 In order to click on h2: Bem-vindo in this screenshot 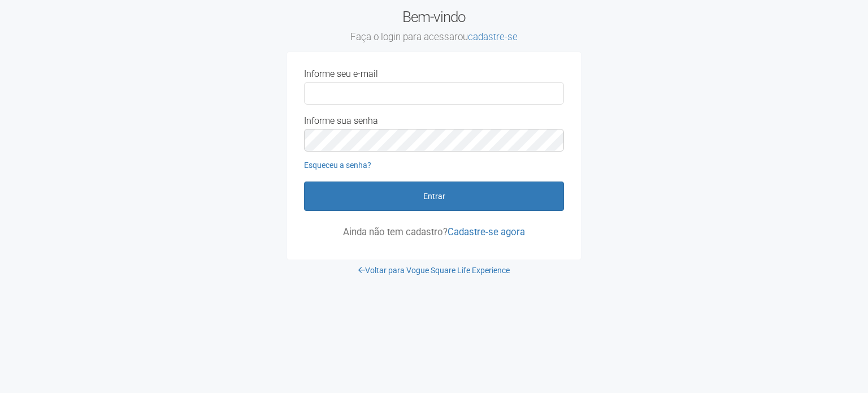, I will do `click(434, 26)`.